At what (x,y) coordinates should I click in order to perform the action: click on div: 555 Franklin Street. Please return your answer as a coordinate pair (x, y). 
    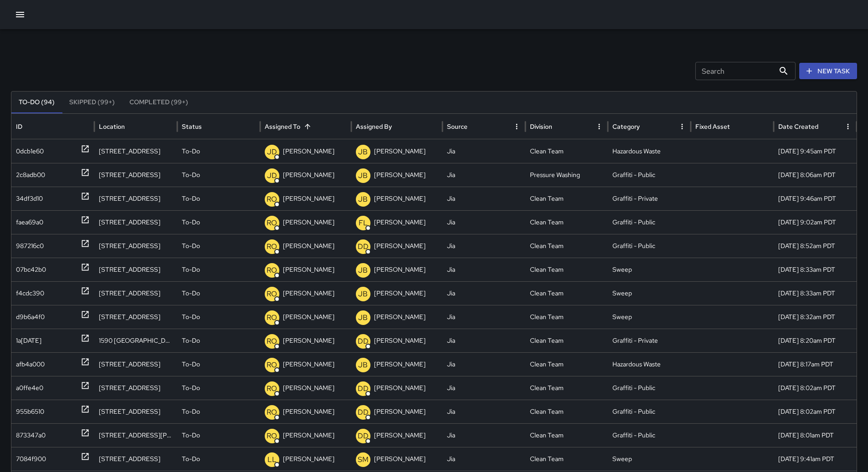
    Looking at the image, I should click on (136, 459).